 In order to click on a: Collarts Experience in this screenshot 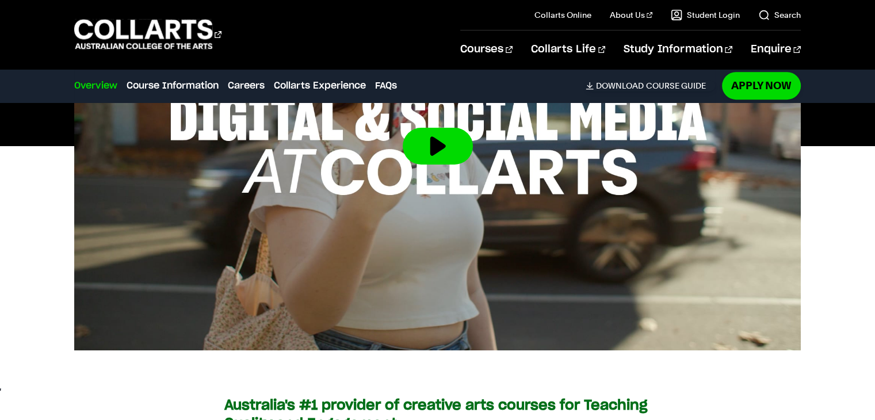, I will do `click(320, 86)`.